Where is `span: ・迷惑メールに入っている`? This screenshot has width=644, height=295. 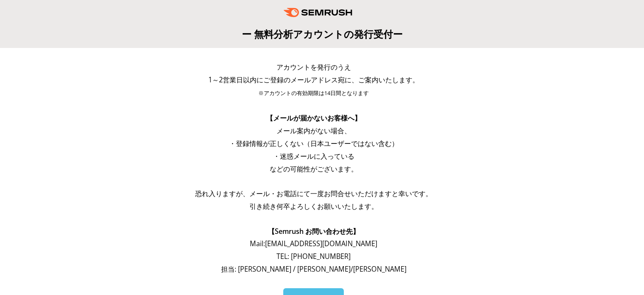 span: ・迷惑メールに入っている is located at coordinates (314, 156).